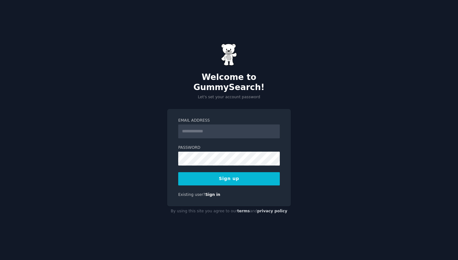 The height and width of the screenshot is (260, 458). Describe the element at coordinates (213, 194) in the screenshot. I see `a: Sign in` at that location.